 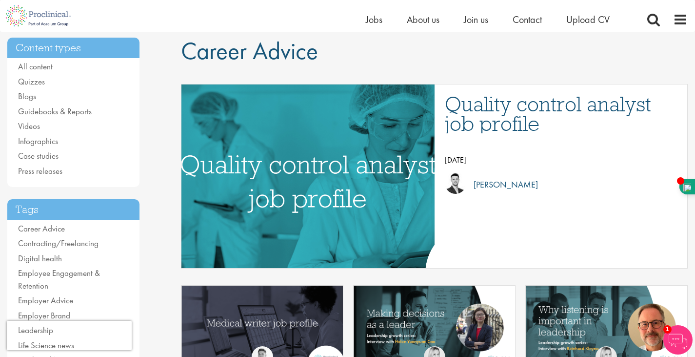 I want to click on a: All content, so click(x=35, y=66).